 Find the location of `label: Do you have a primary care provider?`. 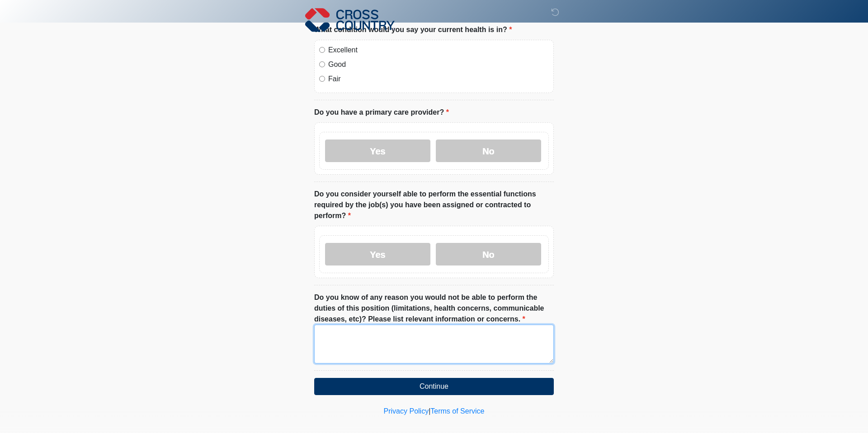

label: Do you have a primary care provider? is located at coordinates (382, 112).